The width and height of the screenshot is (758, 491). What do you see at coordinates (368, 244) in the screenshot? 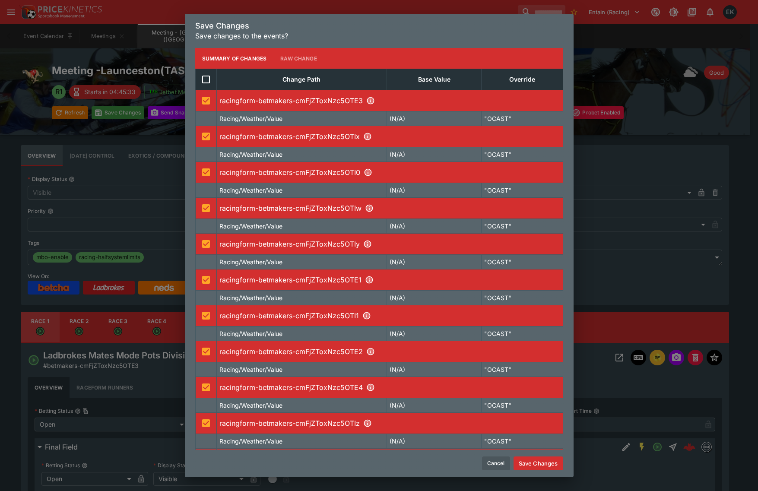
I see `svg: R5 - Colonial Hotel Division1` at bounding box center [368, 244].